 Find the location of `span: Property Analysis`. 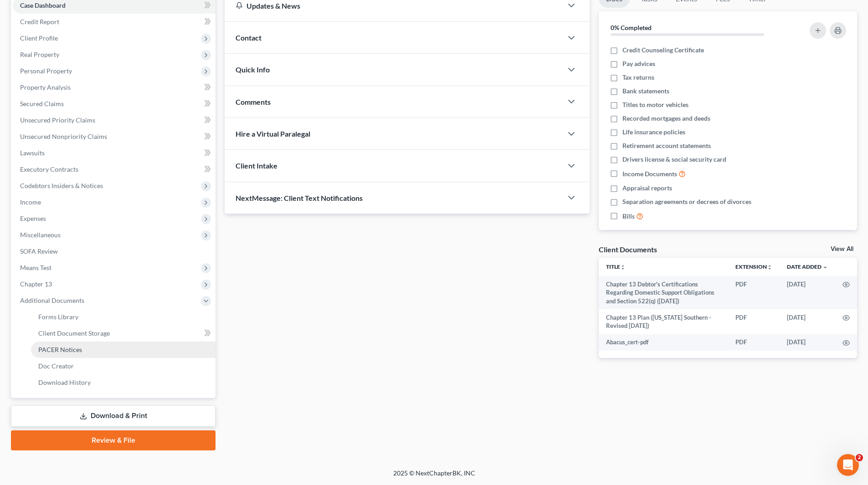

span: Property Analysis is located at coordinates (45, 87).